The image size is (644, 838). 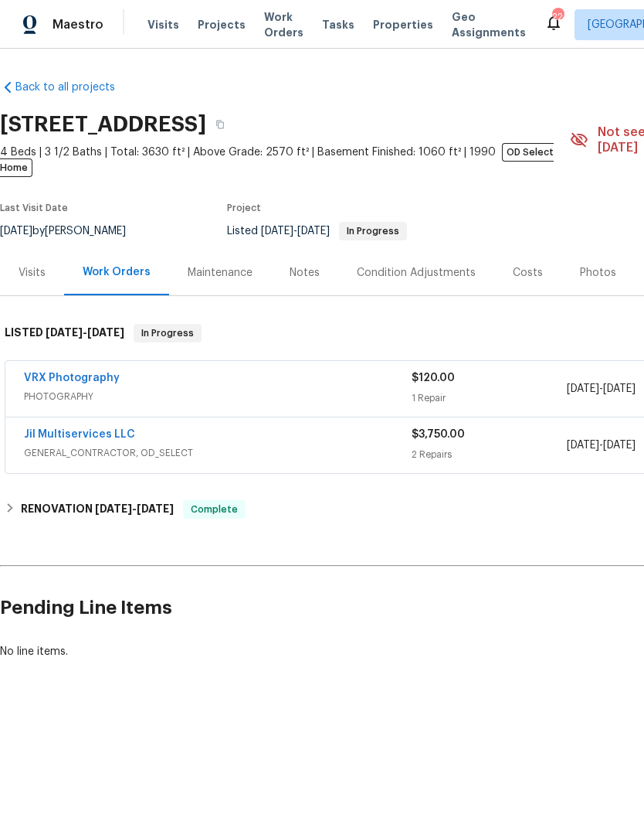 I want to click on a: VRX Photography, so click(x=72, y=378).